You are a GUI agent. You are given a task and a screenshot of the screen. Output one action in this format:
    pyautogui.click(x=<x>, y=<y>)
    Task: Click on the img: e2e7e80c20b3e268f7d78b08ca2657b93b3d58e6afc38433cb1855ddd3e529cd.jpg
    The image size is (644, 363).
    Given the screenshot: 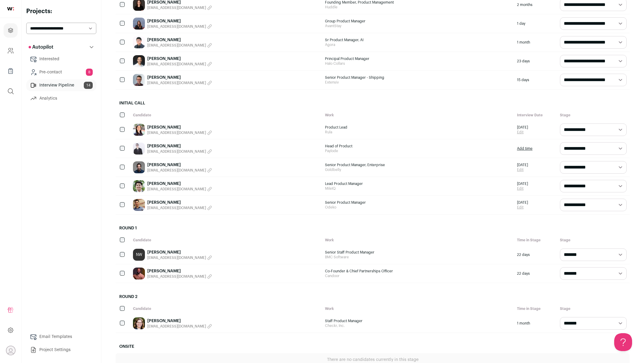 What is the action you would take?
    pyautogui.click(x=139, y=186)
    